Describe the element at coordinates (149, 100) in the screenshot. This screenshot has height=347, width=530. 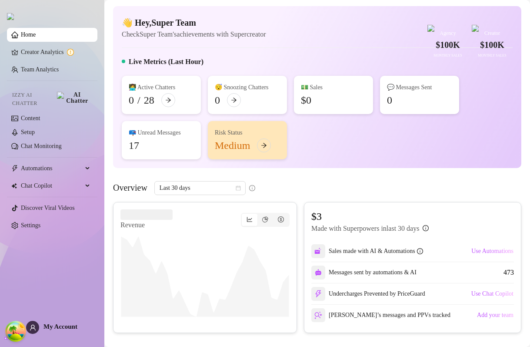
I see `div: 28` at that location.